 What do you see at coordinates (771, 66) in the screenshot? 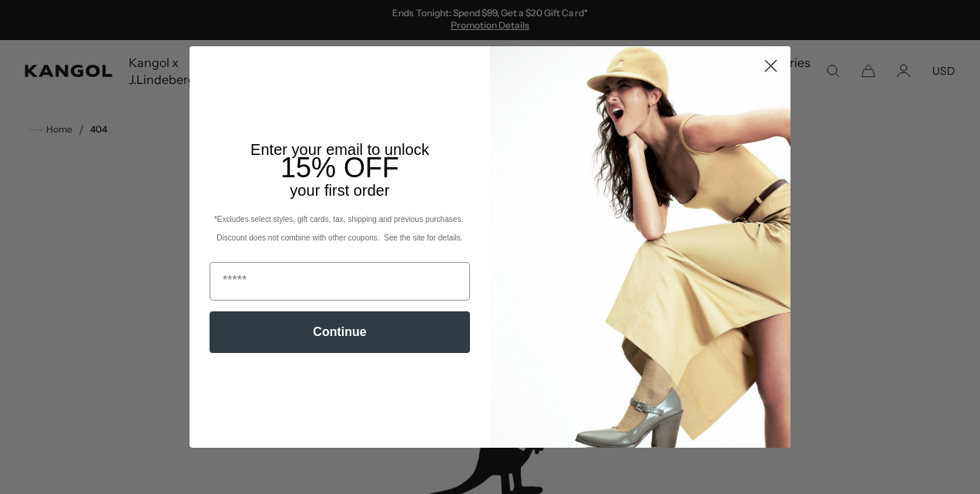
I see `button: Close dialog` at bounding box center [771, 66].